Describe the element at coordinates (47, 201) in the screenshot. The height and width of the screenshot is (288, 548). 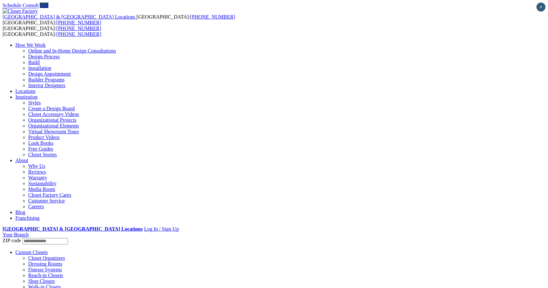
I see `a: Customer Service` at that location.